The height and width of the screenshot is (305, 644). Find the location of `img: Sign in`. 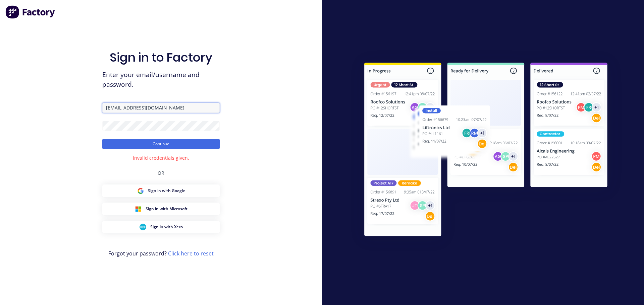

img: Sign in is located at coordinates (486, 151).